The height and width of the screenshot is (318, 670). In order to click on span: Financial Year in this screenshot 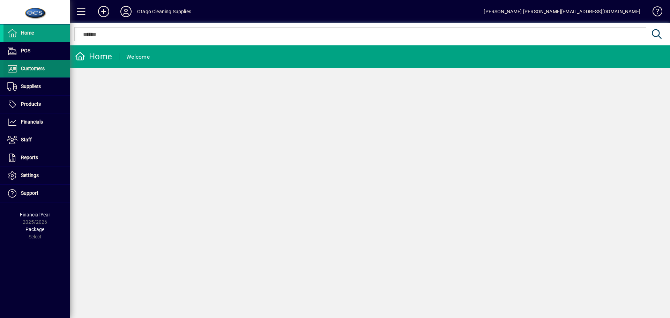, I will do `click(35, 215)`.